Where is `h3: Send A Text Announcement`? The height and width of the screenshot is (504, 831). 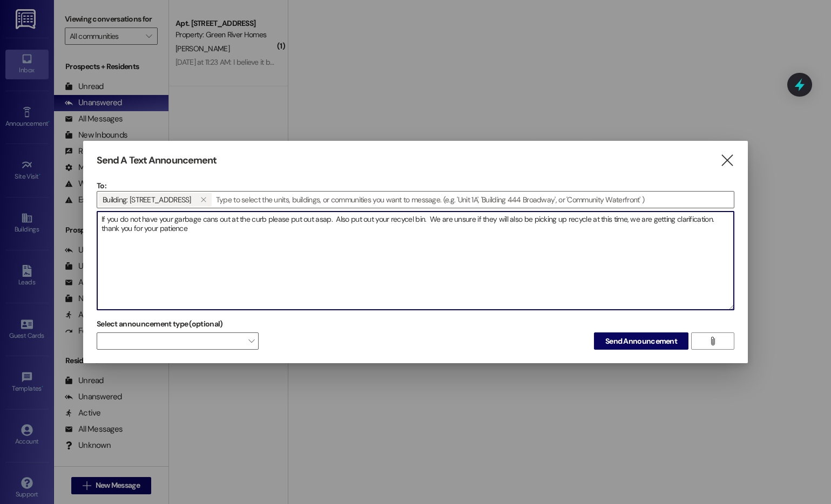
h3: Send A Text Announcement is located at coordinates (157, 160).